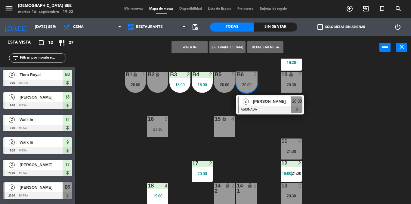 This screenshot has height=204, width=411. I want to click on i: restaurant, so click(62, 43).